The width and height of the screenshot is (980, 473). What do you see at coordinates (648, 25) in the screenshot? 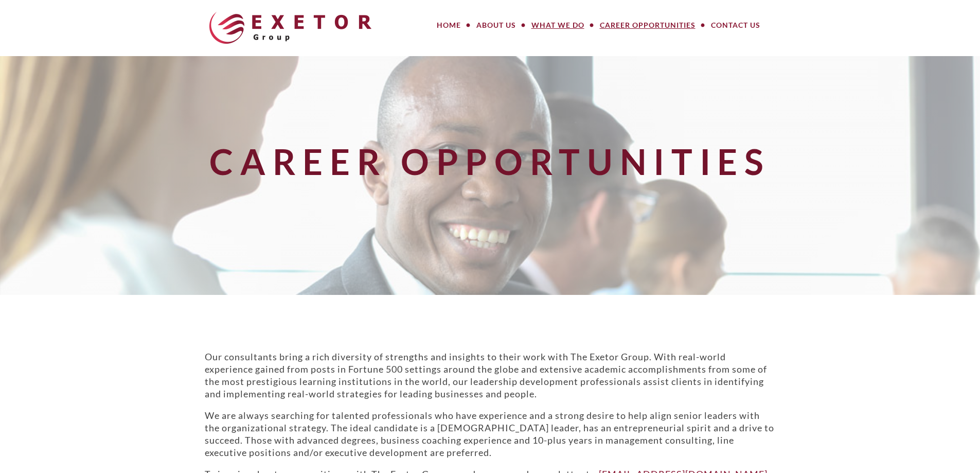
I see `a: Career Opportunities` at bounding box center [648, 25].